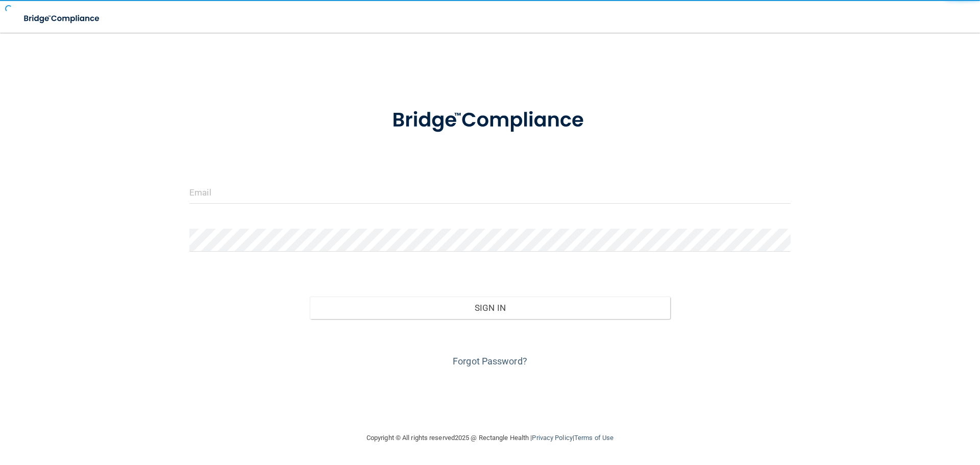 This screenshot has height=465, width=980. Describe the element at coordinates (490, 192) in the screenshot. I see `input: Email` at that location.